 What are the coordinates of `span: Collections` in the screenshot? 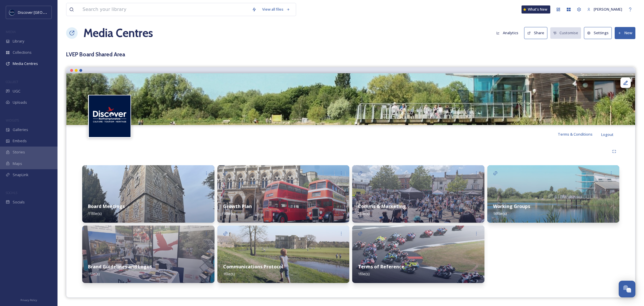 It's located at (22, 52).